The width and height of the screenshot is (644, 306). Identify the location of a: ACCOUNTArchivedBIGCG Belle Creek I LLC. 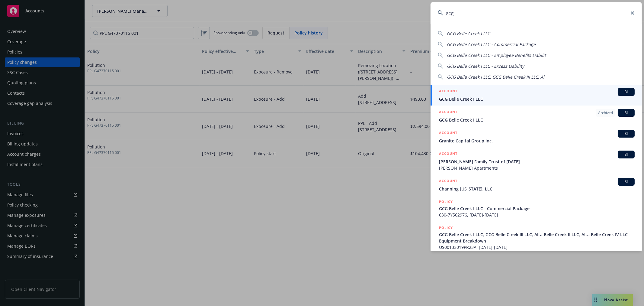
(536, 116).